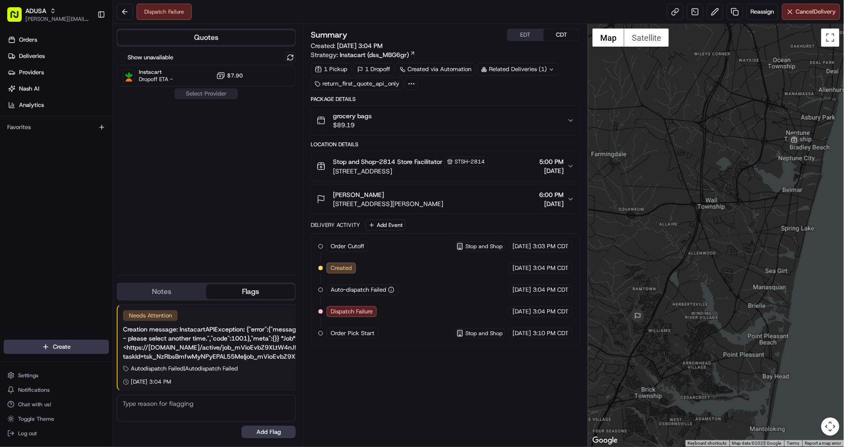  Describe the element at coordinates (32, 56) in the screenshot. I see `span: Deliveries` at that location.